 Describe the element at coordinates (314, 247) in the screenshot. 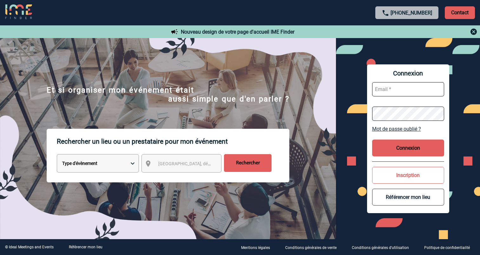

I see `a: Conditions générales de vente` at that location.